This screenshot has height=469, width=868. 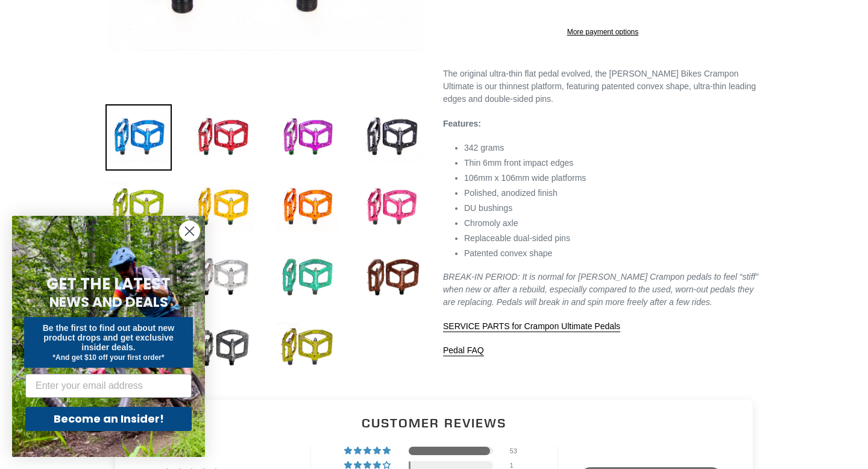 What do you see at coordinates (508, 254) in the screenshot?
I see `span: Patented convex shape` at bounding box center [508, 254].